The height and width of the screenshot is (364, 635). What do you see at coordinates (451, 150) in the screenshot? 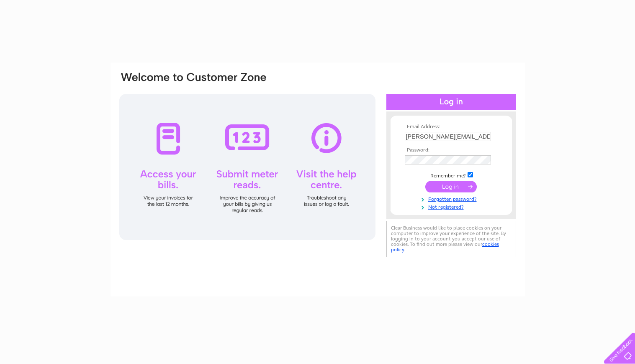
I see `th: Password:` at bounding box center [451, 150].